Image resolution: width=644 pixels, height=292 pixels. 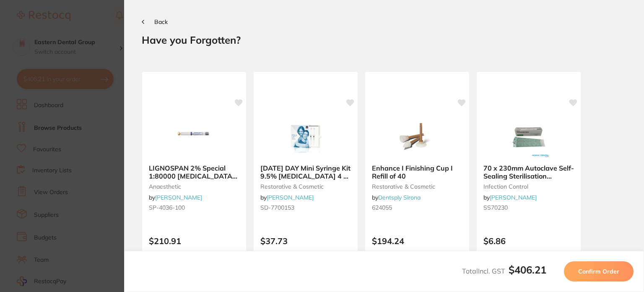 I want to click on img: Enhance I Finishing Cup I Refill of 40, so click(x=417, y=136).